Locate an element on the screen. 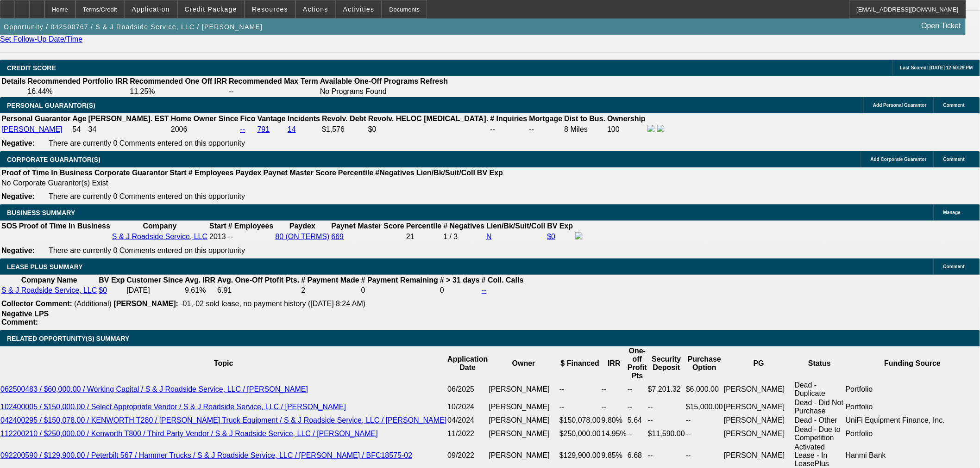 This screenshot has width=980, height=468. a: $0 is located at coordinates (552, 237).